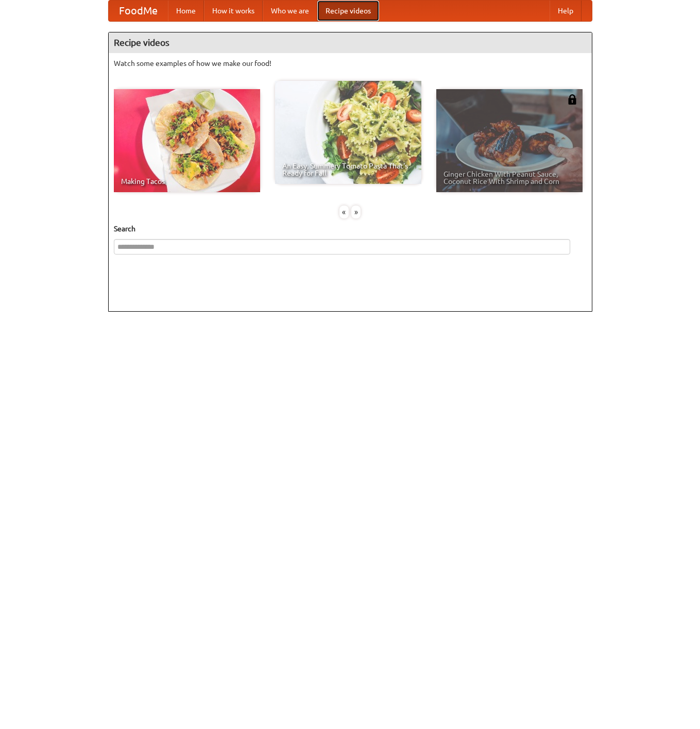 The width and height of the screenshot is (700, 729). What do you see at coordinates (565, 11) in the screenshot?
I see `a: Help` at bounding box center [565, 11].